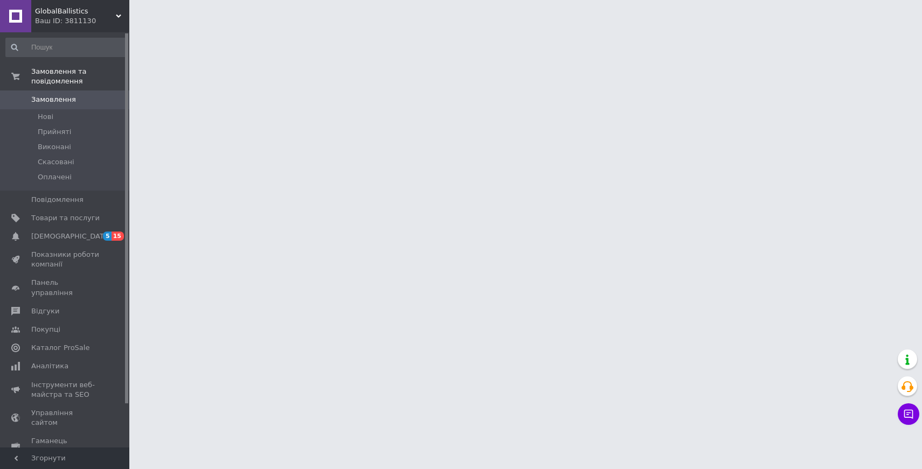  What do you see at coordinates (50, 366) in the screenshot?
I see `span: Аналітика` at bounding box center [50, 366].